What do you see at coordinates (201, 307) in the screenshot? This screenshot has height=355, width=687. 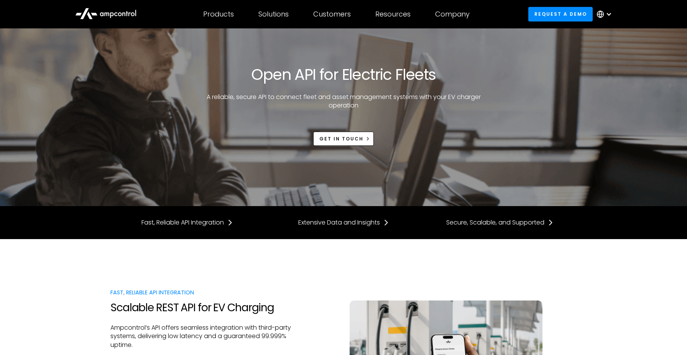 I see `h2: Scalable REST API for EV Charging` at bounding box center [201, 307].